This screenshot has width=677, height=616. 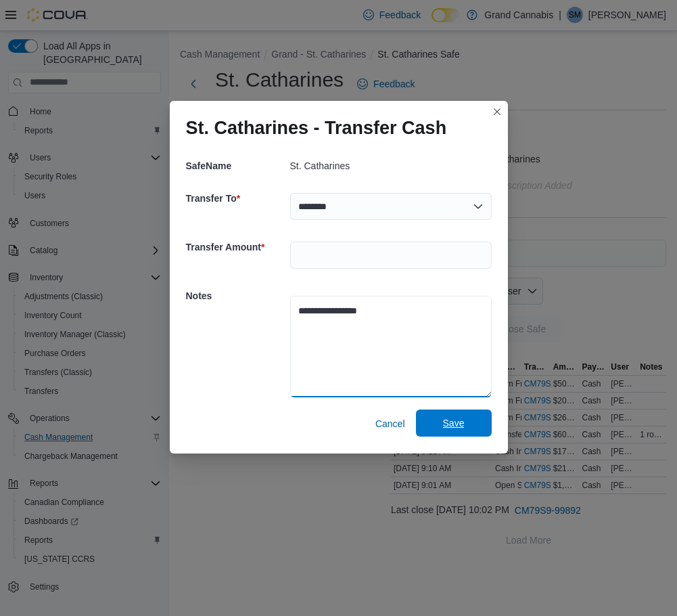 What do you see at coordinates (391, 423) in the screenshot?
I see `button: Cancel` at bounding box center [391, 423].